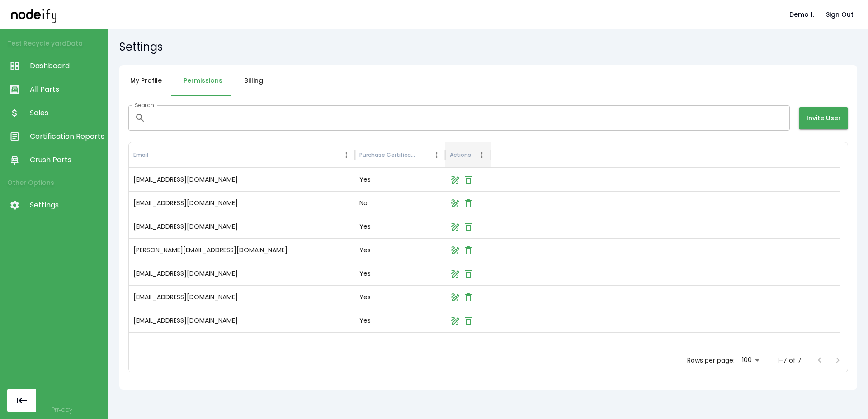 Image resolution: width=868 pixels, height=419 pixels. What do you see at coordinates (66, 113) in the screenshot?
I see `span: Sales` at bounding box center [66, 113].